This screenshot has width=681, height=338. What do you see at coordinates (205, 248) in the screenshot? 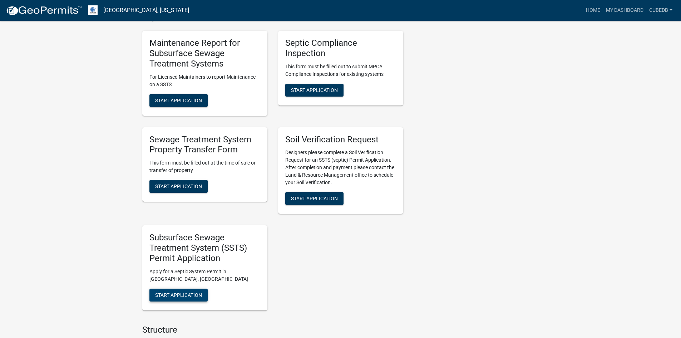
I see `h5: Subsurface Sewage Treatment System (SSTS) Permit Application` at bounding box center [205, 248].